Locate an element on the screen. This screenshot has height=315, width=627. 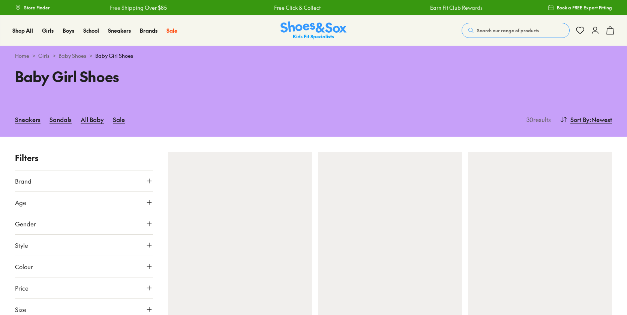
span: Colour is located at coordinates (24, 266).